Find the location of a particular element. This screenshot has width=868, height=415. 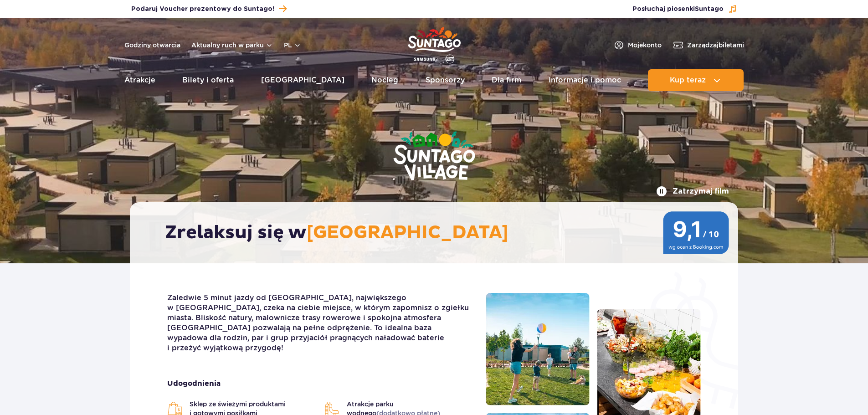

img: 9,1/10 wg ocen z Booking.com is located at coordinates (696, 232).